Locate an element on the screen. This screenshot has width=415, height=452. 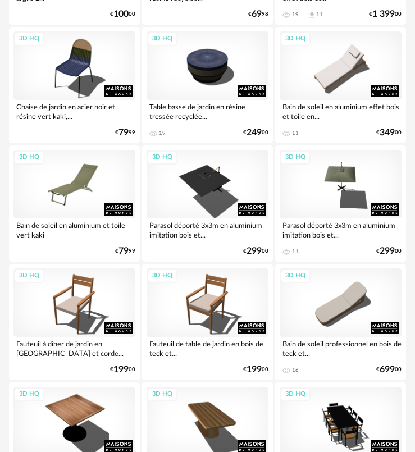
div: Bain de soleil en aluminium effet bois et toile en... is located at coordinates (340, 111).